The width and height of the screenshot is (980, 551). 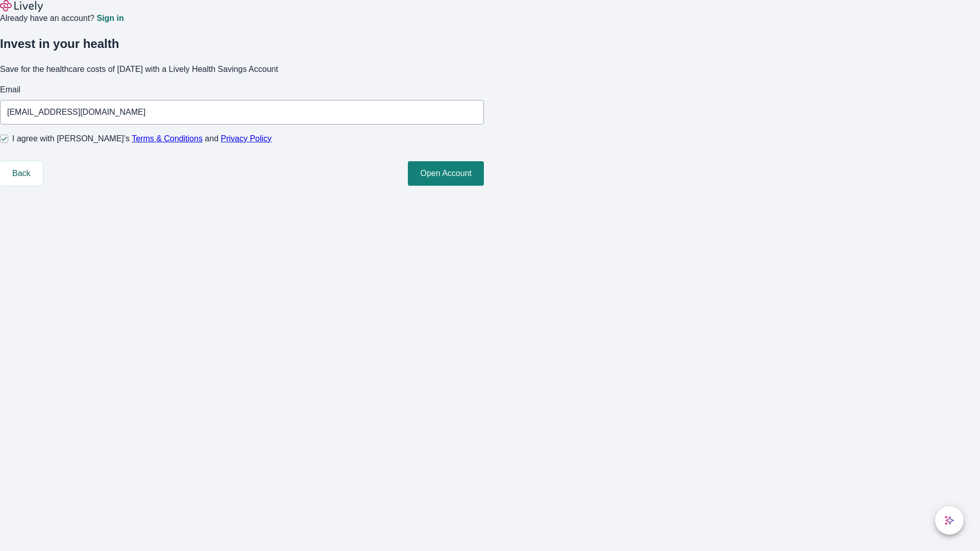 What do you see at coordinates (949, 520) in the screenshot?
I see `button: chat` at bounding box center [949, 520].